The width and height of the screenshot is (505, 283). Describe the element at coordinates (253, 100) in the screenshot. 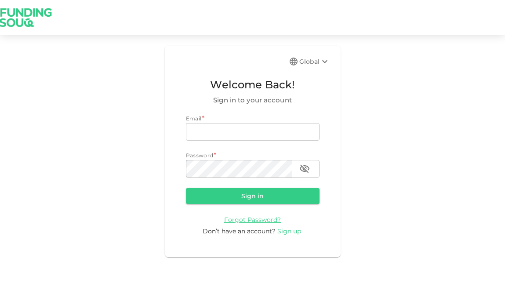

I see `span: Sign in to your account` at that location.